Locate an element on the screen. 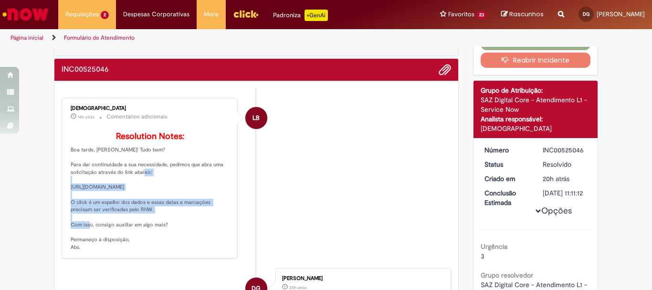 The image size is (652, 290). b: Resolution Notes: is located at coordinates (150, 136).